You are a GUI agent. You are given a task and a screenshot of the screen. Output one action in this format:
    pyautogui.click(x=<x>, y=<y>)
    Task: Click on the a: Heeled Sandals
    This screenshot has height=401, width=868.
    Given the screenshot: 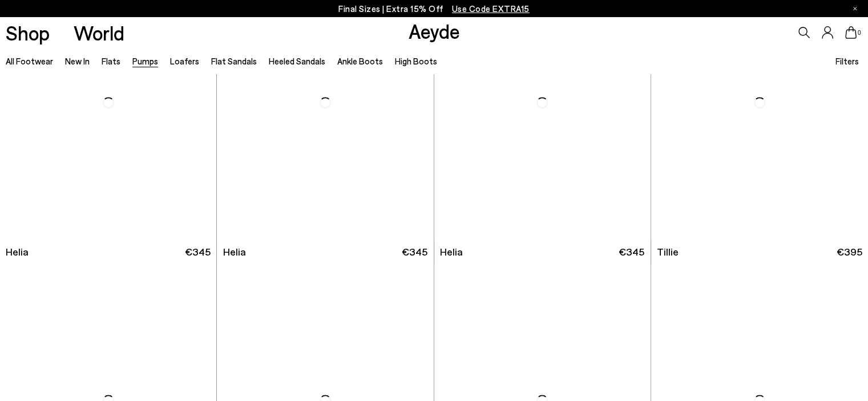 What is the action you would take?
    pyautogui.click(x=297, y=61)
    